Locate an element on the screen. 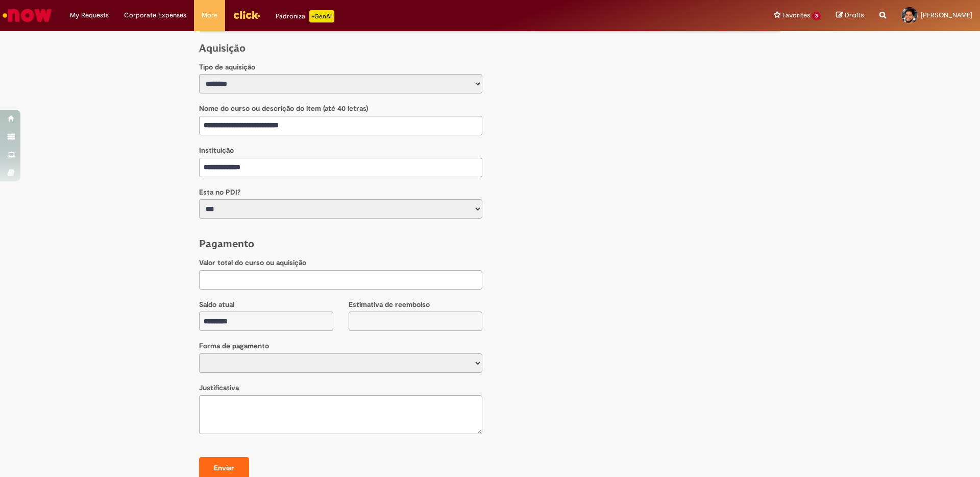  p: Nome do curso ou descrição do item (até 40 letras) is located at coordinates (341, 109).